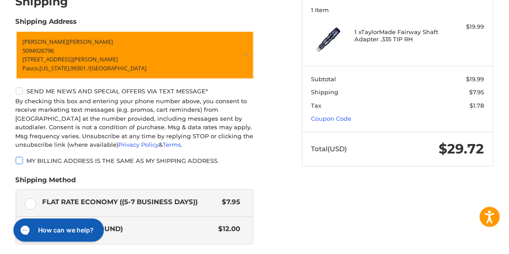 This screenshot has width=509, height=254. Describe the element at coordinates (135, 123) in the screenshot. I see `div: By checking this box and entering your phone number above, you consent to receive marketing text ...` at that location.